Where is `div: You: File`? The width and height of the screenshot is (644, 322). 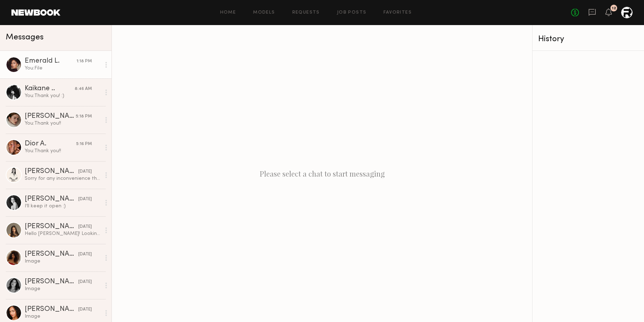 div: You: File is located at coordinates (62, 68).